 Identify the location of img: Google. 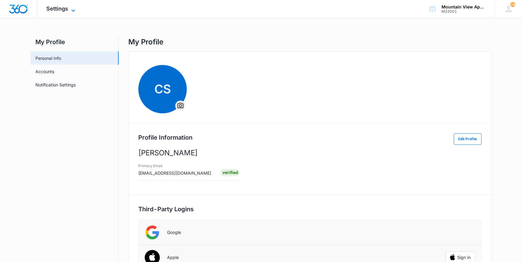
(152, 233).